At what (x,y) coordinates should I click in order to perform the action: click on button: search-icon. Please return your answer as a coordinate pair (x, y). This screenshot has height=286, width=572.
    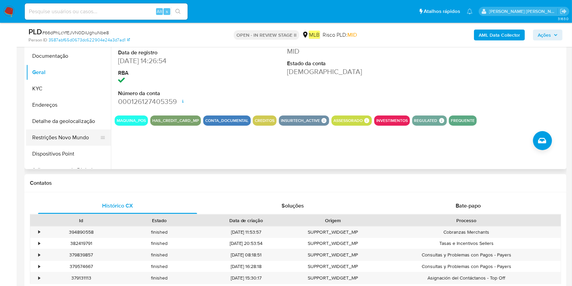
    Looking at the image, I should click on (178, 12).